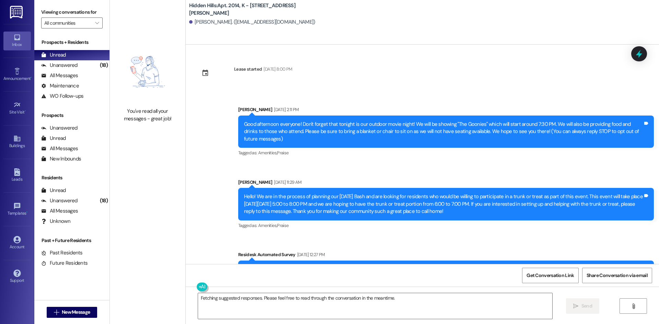  What do you see at coordinates (72, 12) in the screenshot?
I see `label: Viewing conversations for` at bounding box center [72, 12].